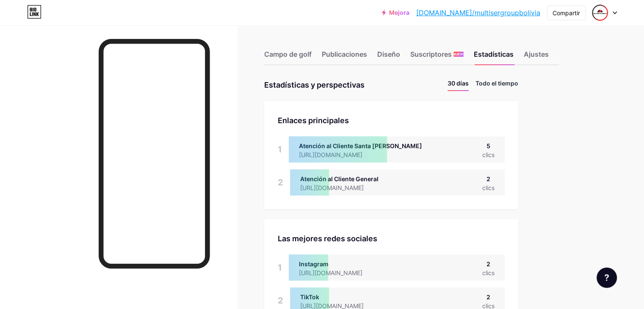  Describe the element at coordinates (399, 12) in the screenshot. I see `font: Mejora` at that location.